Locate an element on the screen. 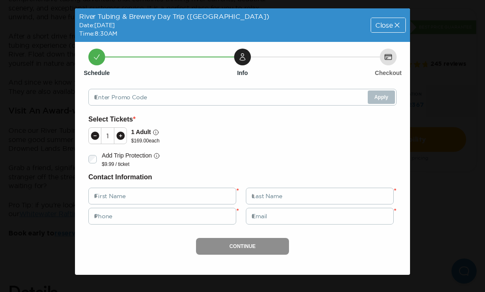 The width and height of the screenshot is (485, 292). h6: Info is located at coordinates (243, 73).